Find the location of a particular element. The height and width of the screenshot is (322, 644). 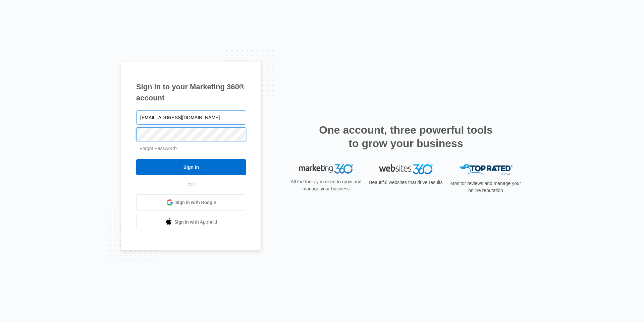

h1: Sign in to your Marketing 360® account is located at coordinates (191, 92).